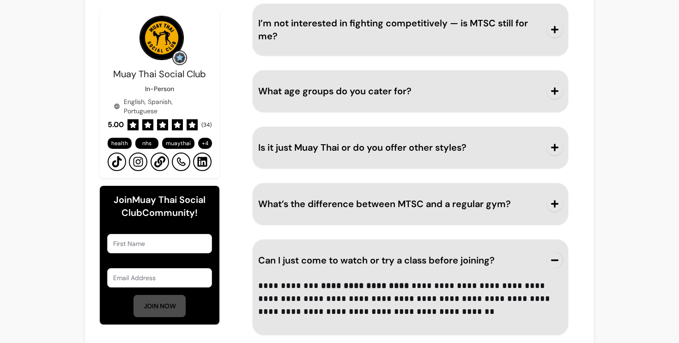 This screenshot has width=679, height=343. What do you see at coordinates (92, 74) in the screenshot?
I see `div: Roberta dit…` at bounding box center [92, 74].